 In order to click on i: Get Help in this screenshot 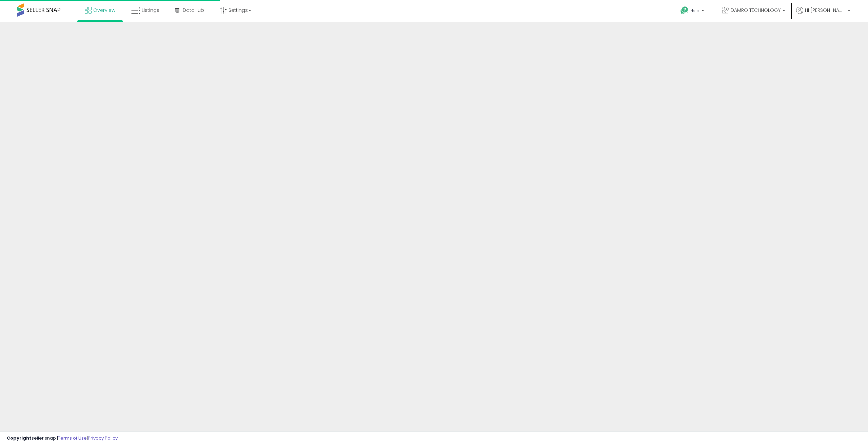, I will do `click(684, 10)`.